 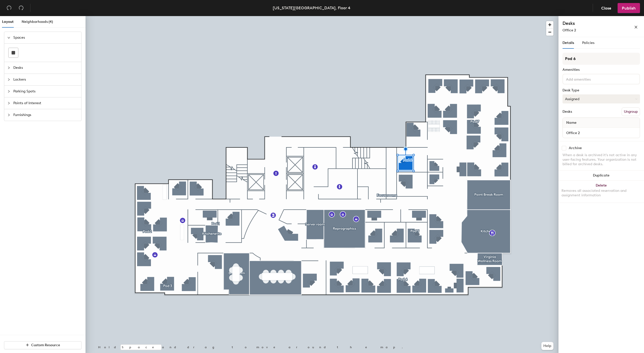 I want to click on div: When a desk is archived it's not active in any user-facing features. Your organization is not bil..., so click(x=601, y=160).